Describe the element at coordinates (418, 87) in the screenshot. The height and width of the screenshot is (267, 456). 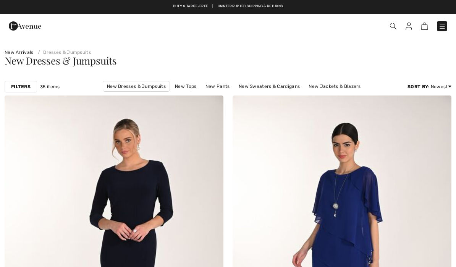
I see `strong: Sort By` at that location.